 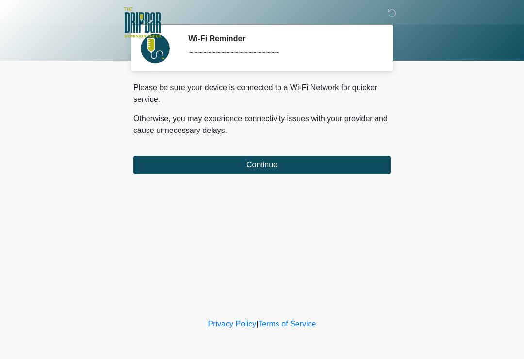 I want to click on p: Please be sure your device is connected to a Wi-Fi Network for quicker service., so click(x=262, y=94).